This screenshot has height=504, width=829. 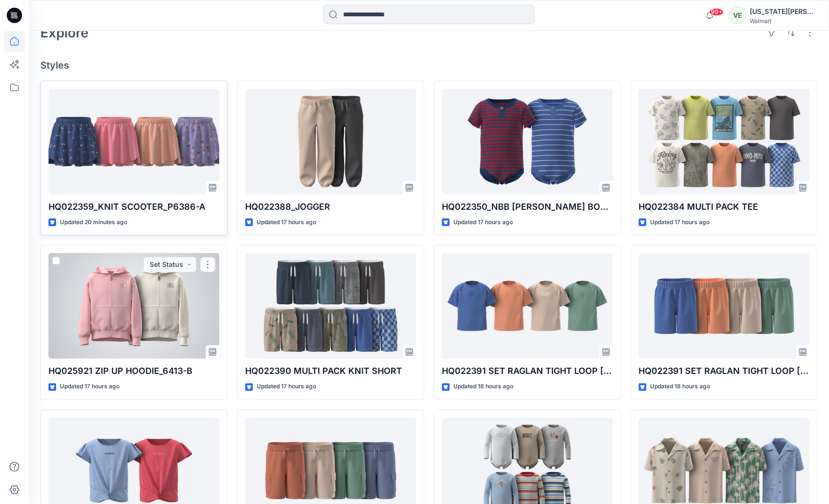 What do you see at coordinates (429, 65) in the screenshot?
I see `h4: Styles` at bounding box center [429, 65].